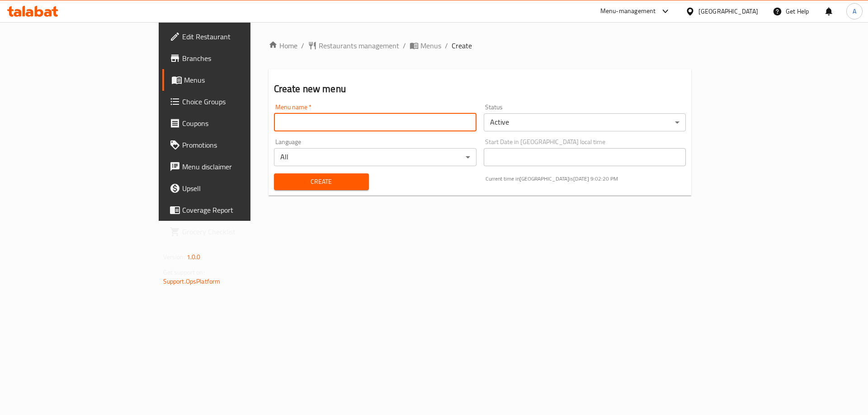 The image size is (868, 415). I want to click on div: Active, so click(585, 122).